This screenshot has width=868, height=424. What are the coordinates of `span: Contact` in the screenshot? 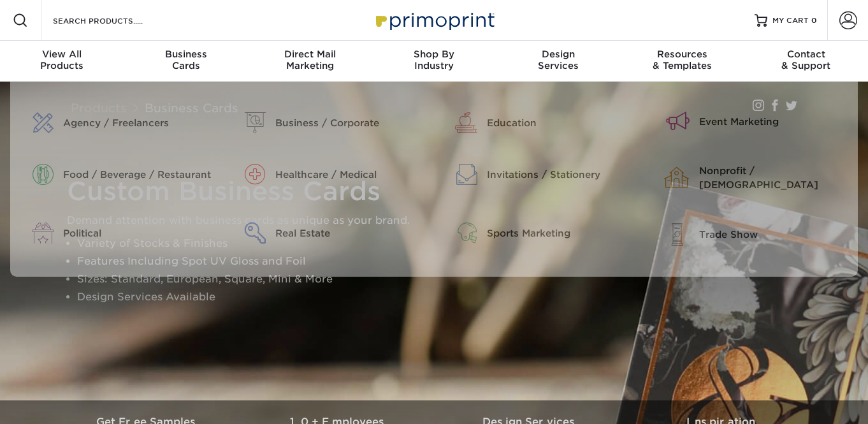 It's located at (806, 55).